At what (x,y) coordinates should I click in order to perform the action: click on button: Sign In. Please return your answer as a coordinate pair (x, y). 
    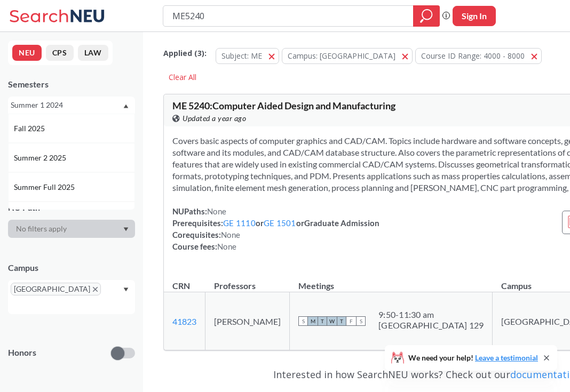
    Looking at the image, I should click on (474, 16).